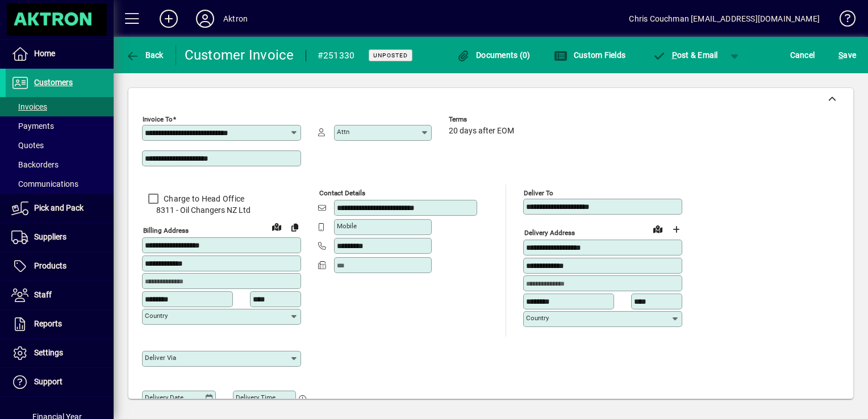 The width and height of the screenshot is (868, 419). I want to click on a: Backorders, so click(60, 165).